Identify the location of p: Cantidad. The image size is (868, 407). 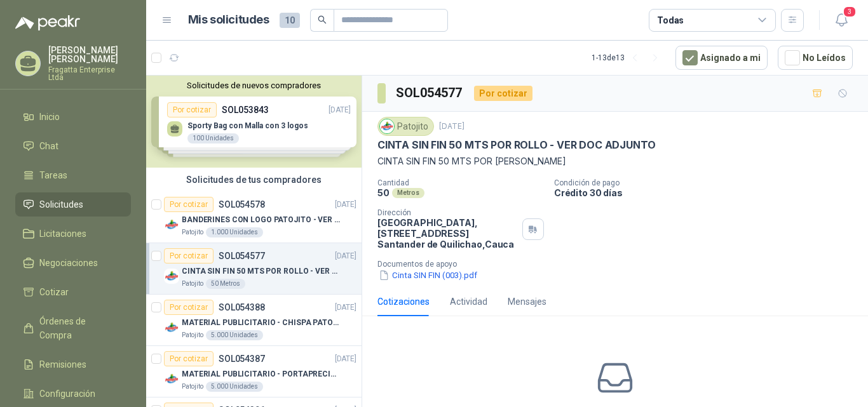
(461, 183).